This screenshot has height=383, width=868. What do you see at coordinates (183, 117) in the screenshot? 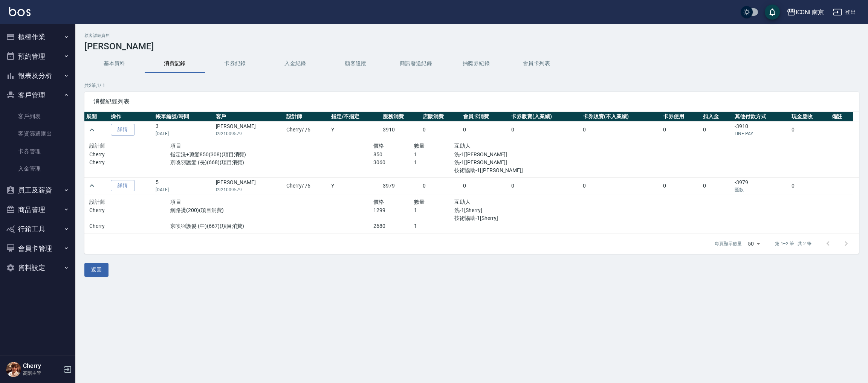
I see `th: 帳單編號/時間` at bounding box center [183, 117].